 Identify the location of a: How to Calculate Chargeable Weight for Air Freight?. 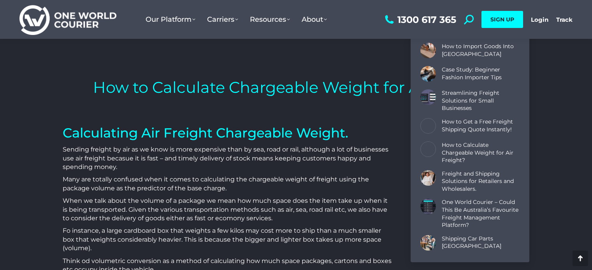
(480, 153).